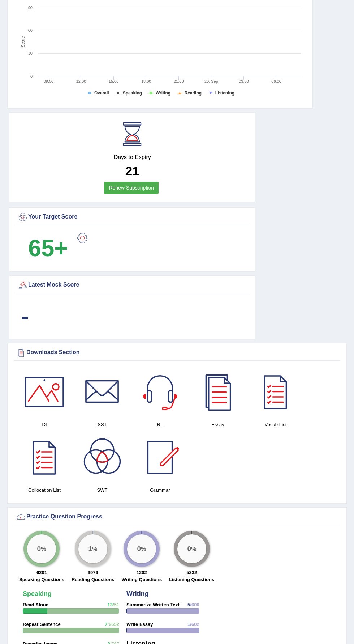  Describe the element at coordinates (225, 93) in the screenshot. I see `tspan: Listening` at that location.